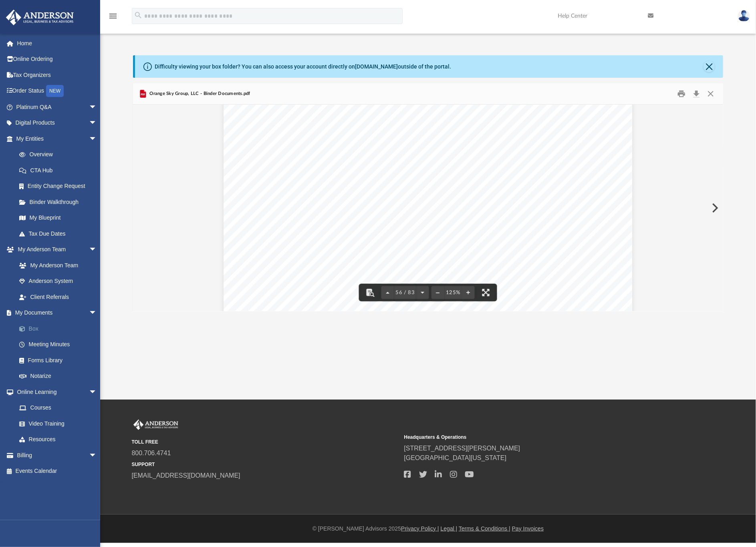 The height and width of the screenshot is (547, 756). I want to click on button: Zoom in, so click(468, 292).